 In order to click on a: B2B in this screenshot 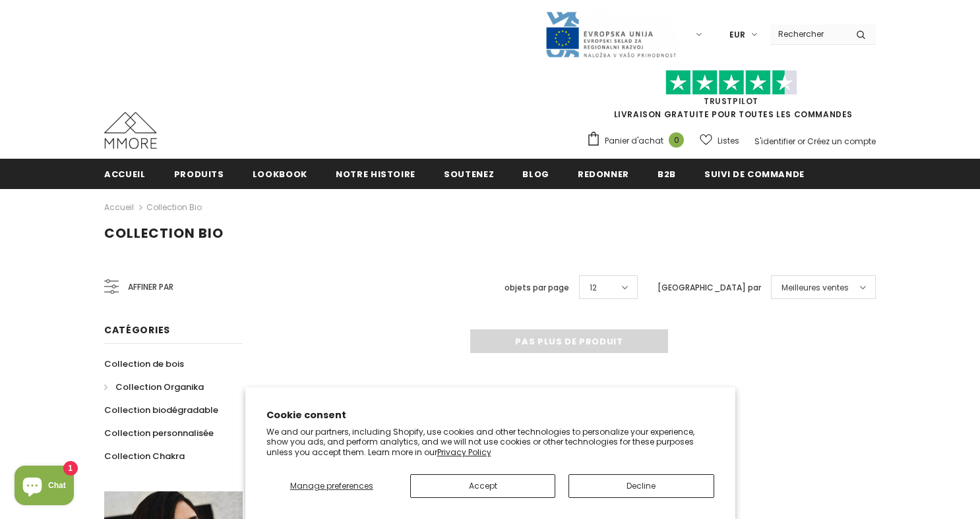, I will do `click(667, 173)`.